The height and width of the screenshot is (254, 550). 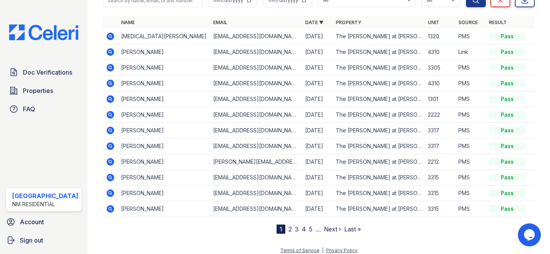 What do you see at coordinates (300, 250) in the screenshot?
I see `a: Terms of Service` at bounding box center [300, 250].